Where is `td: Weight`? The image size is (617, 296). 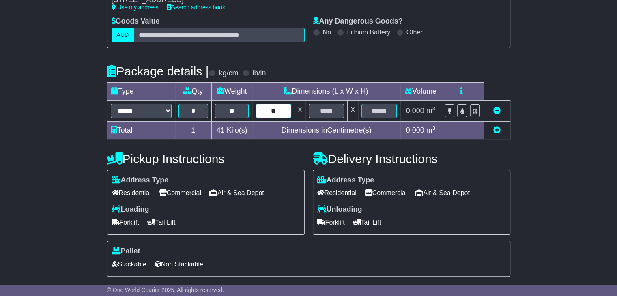 td: Weight is located at coordinates (232, 91).